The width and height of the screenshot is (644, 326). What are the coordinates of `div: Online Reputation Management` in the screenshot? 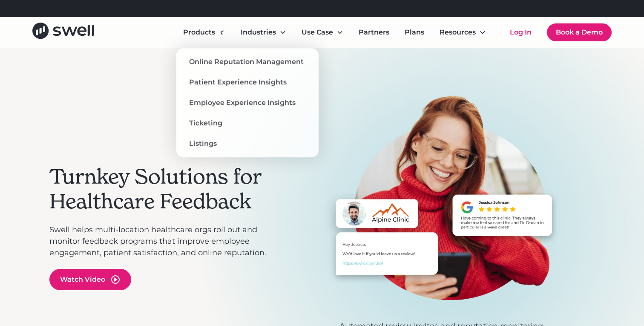 It's located at (246, 62).